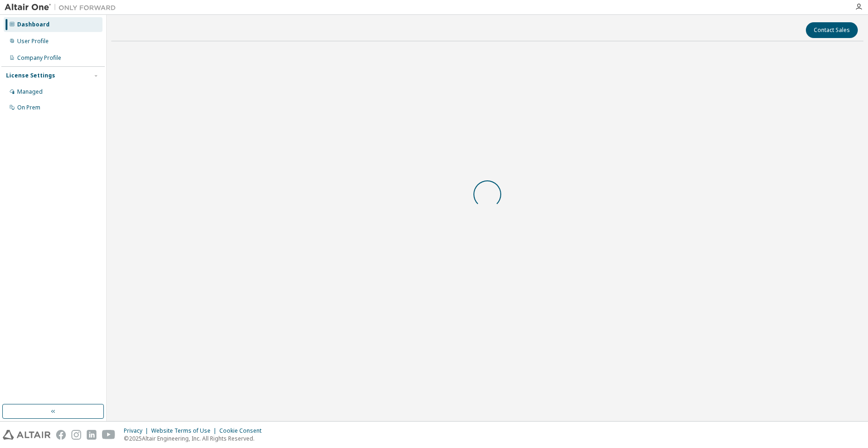 The width and height of the screenshot is (868, 448). Describe the element at coordinates (195, 438) in the screenshot. I see `p: © 2025 Altair Engineering, Inc. All Rights Reserved.` at that location.